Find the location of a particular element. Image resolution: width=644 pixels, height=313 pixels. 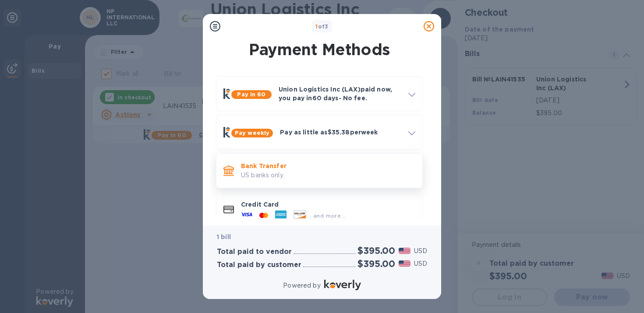

p: Pay as little as $35.38 per week is located at coordinates (340, 132).